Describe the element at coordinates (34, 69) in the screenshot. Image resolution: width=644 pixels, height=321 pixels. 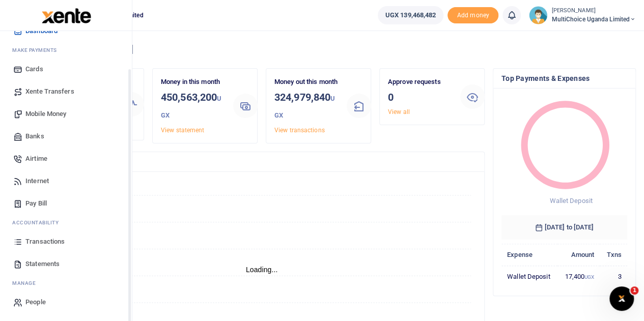
I see `span: Cards` at that location.